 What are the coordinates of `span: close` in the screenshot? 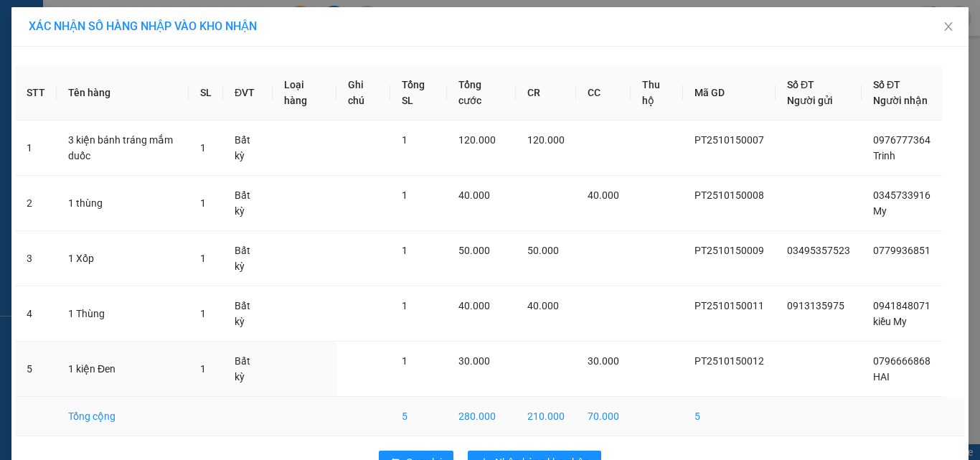 It's located at (948, 27).